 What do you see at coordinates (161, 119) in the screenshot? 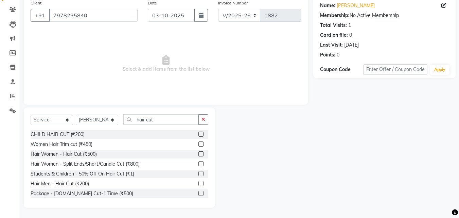
I see `input: Search or Scan` at bounding box center [161, 119].